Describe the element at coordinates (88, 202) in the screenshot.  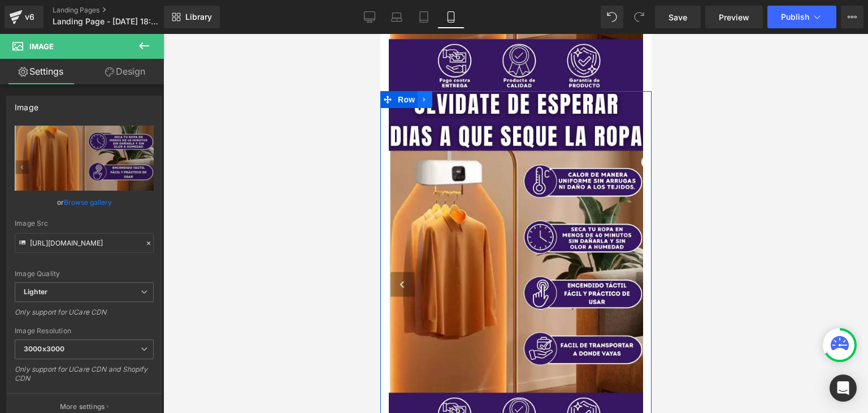
I see `a: Browse gallery` at that location.